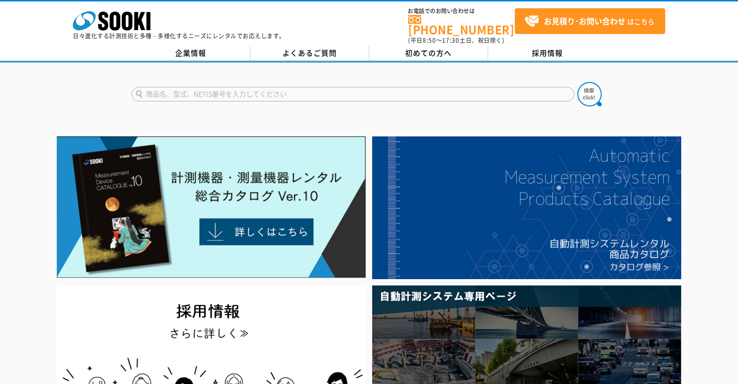  What do you see at coordinates (584, 21) in the screenshot?
I see `strong: お見積り･お問い合わせ` at bounding box center [584, 21].